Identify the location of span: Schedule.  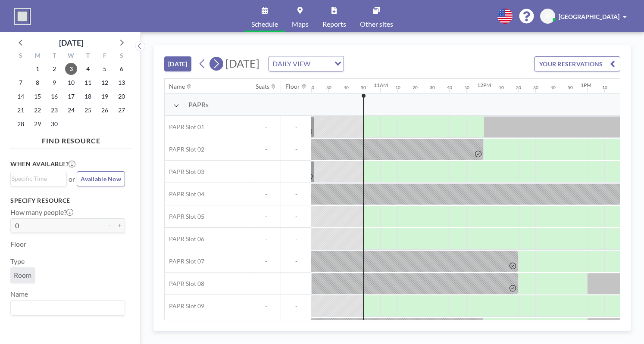
(265, 24).